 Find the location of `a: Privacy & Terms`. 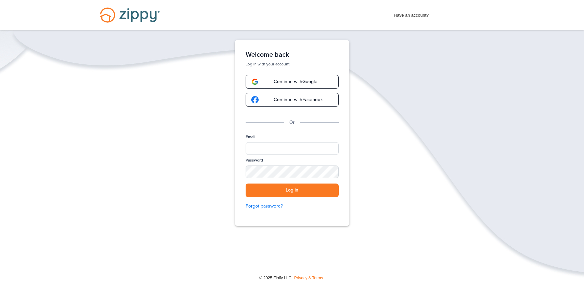

a: Privacy & Terms is located at coordinates (309, 278).